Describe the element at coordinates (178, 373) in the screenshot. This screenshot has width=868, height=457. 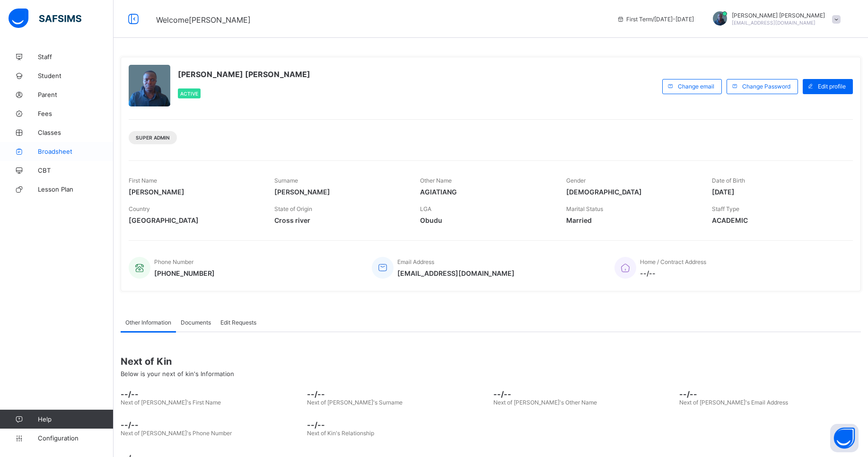
I see `span: Below is your next of kin's Information` at that location.